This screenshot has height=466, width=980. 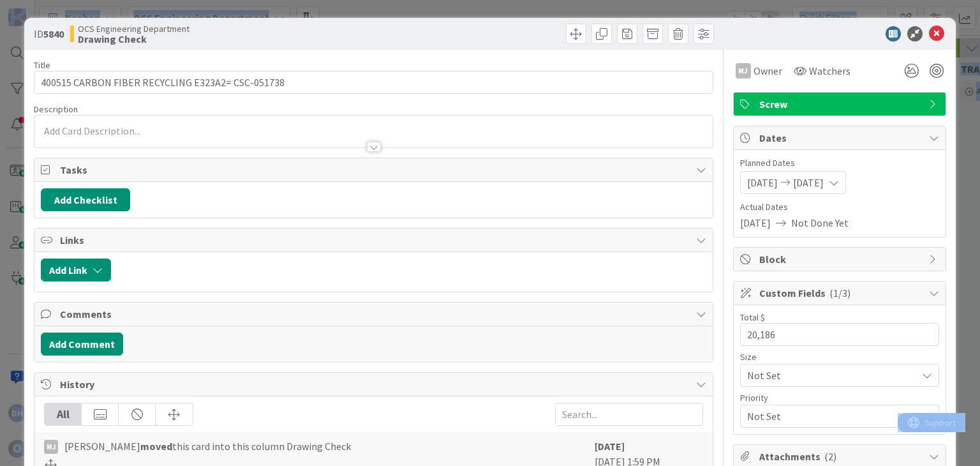 I want to click on label: Total $, so click(x=753, y=317).